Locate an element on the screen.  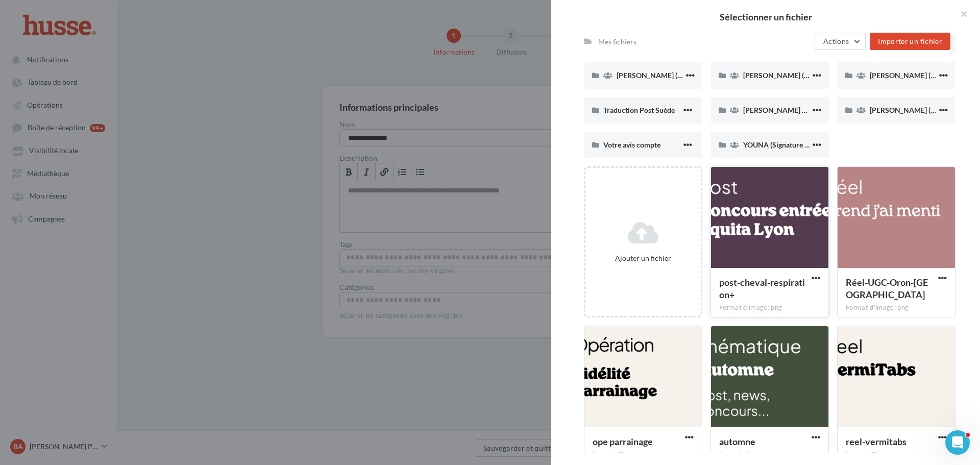
span: YOUNA (Signature personnalisée) is located at coordinates (796, 145).